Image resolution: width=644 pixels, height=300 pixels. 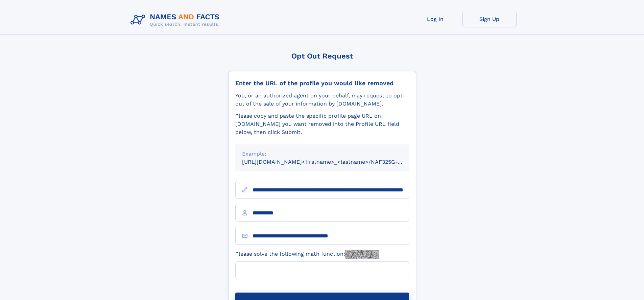 I want to click on a: Sign Up, so click(x=489, y=19).